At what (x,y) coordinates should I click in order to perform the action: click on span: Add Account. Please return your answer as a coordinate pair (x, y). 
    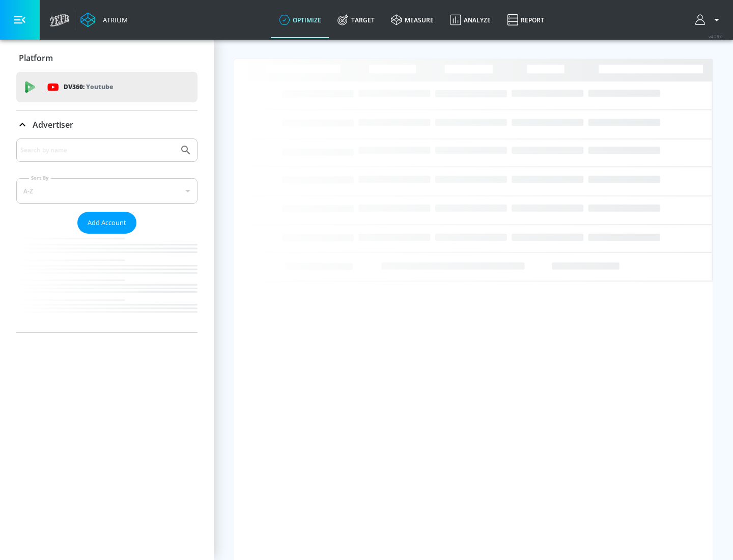
    Looking at the image, I should click on (107, 222).